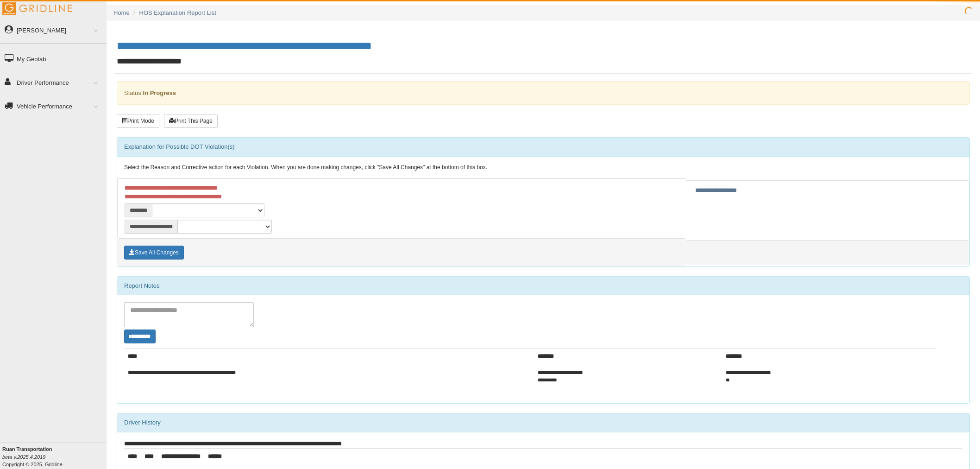 This screenshot has height=469, width=980. Describe the element at coordinates (543, 147) in the screenshot. I see `div: Explanation for Possible DOT Violation(s)` at that location.